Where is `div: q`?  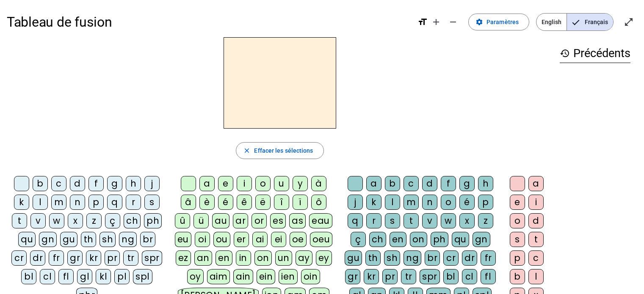
div: q is located at coordinates (115, 202).